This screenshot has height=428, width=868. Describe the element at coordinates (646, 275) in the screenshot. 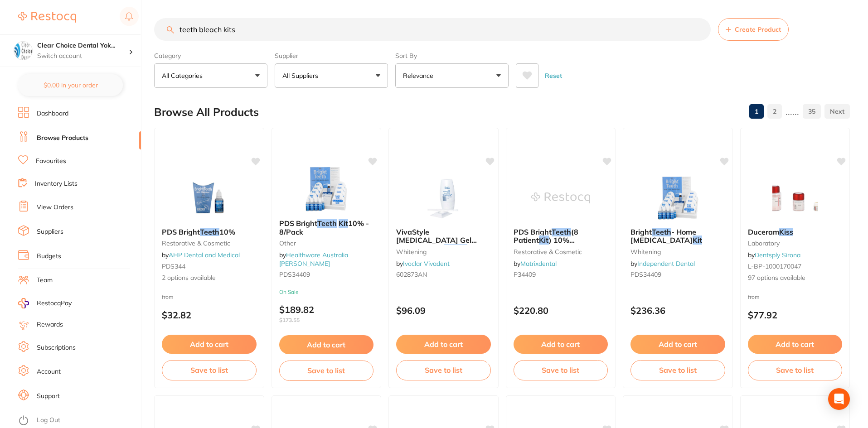

I see `span: PDS34409` at that location.